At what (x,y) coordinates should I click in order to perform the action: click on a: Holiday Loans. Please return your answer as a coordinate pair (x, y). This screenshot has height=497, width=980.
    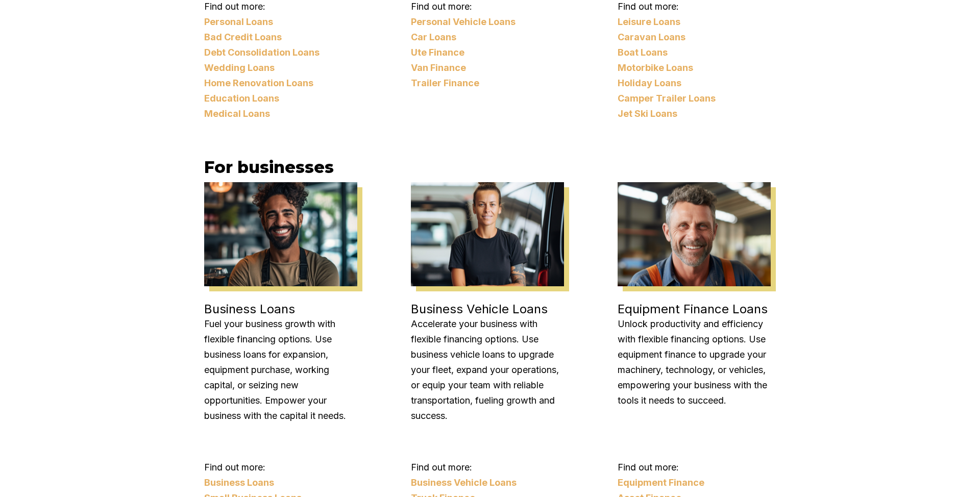
    Looking at the image, I should click on (694, 83).